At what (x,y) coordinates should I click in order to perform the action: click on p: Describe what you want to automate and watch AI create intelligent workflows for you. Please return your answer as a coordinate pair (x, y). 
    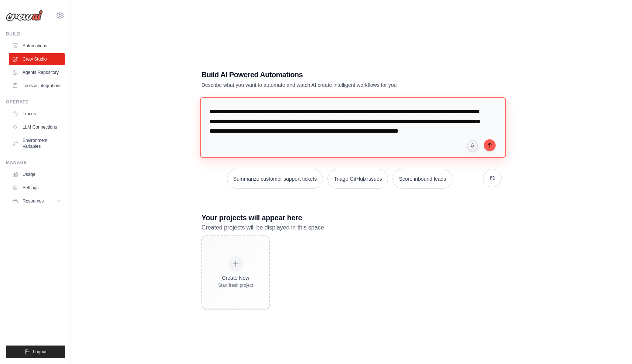
    Looking at the image, I should click on (326, 85).